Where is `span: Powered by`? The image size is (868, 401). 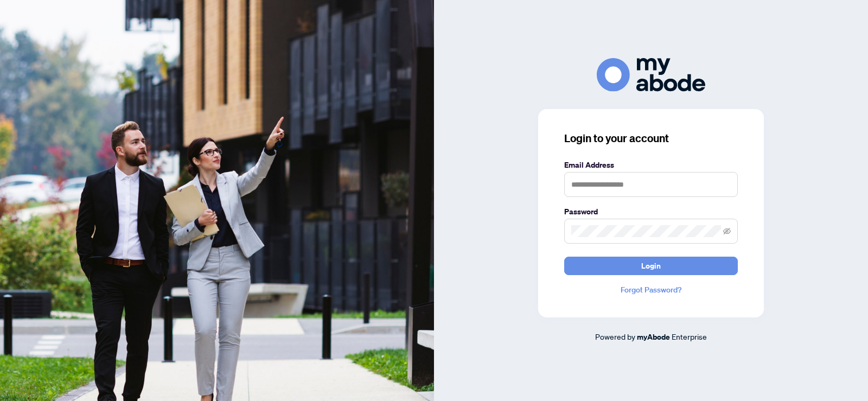 span: Powered by is located at coordinates (615, 336).